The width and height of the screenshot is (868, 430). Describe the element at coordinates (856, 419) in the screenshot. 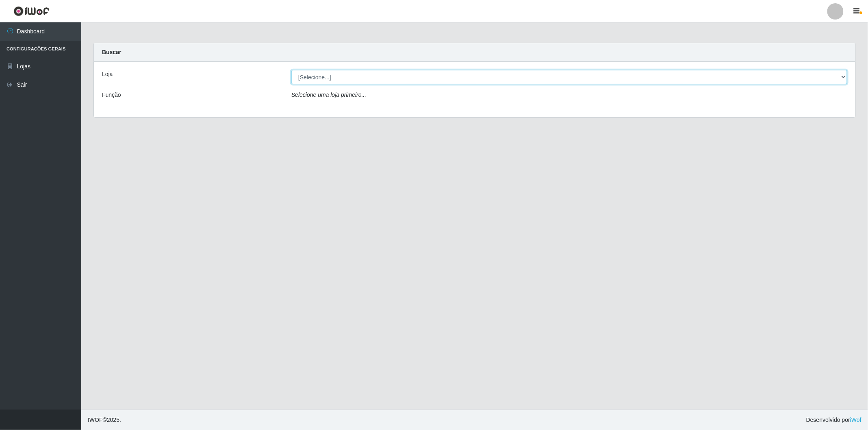

I see `a: iWof` at that location.